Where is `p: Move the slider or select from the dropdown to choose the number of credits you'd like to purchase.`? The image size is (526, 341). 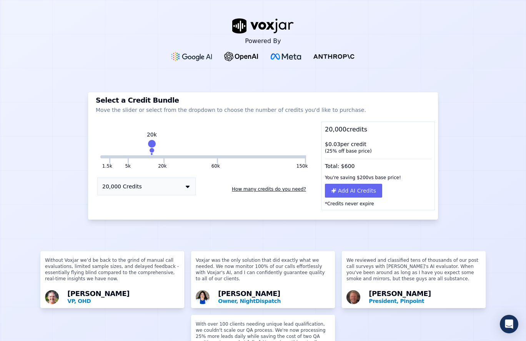 p: Move the slider or select from the dropdown to choose the number of credits you'd like to purchase. is located at coordinates (263, 110).